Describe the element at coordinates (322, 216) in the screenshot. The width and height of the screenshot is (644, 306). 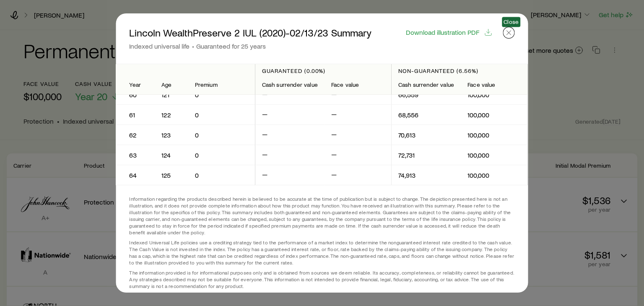
I see `p: Information regarding the products described herein is believed to be accurate at the time of pub...` at that location.